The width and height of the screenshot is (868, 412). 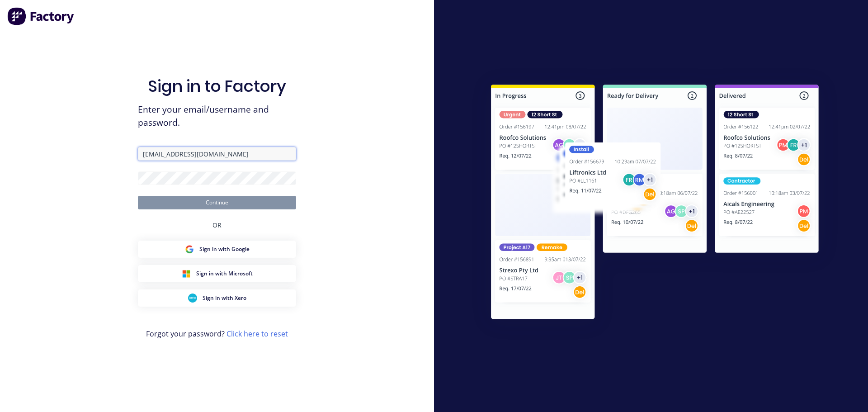 I want to click on span: Enter your email/username and password., so click(x=217, y=116).